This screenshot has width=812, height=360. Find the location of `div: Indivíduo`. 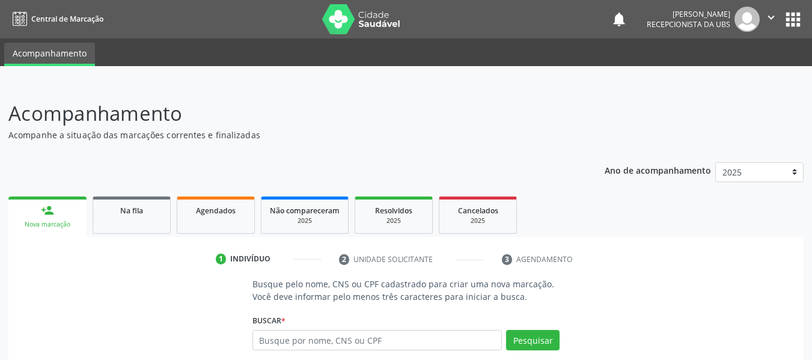

div: Indivíduo is located at coordinates (250, 259).